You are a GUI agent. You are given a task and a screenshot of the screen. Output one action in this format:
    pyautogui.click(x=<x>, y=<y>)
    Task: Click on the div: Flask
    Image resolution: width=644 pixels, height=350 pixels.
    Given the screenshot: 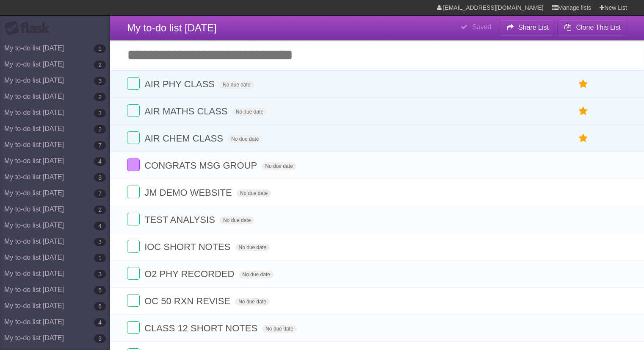 What is the action you would take?
    pyautogui.click(x=30, y=29)
    